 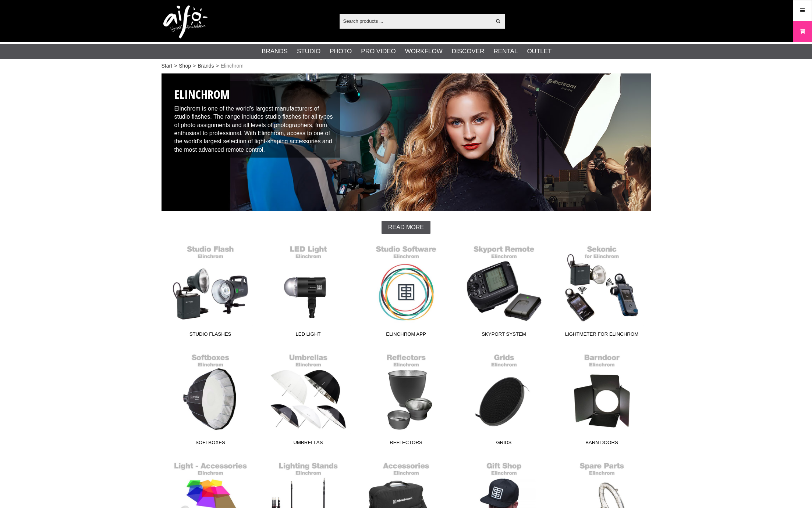 What do you see at coordinates (210, 291) in the screenshot?
I see `a: Studio Flashes` at bounding box center [210, 291].